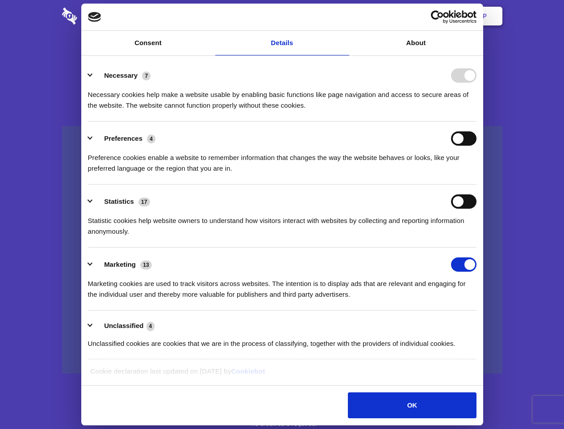 The width and height of the screenshot is (564, 429). What do you see at coordinates (121, 75) in the screenshot?
I see `label: Necessary` at bounding box center [121, 75].